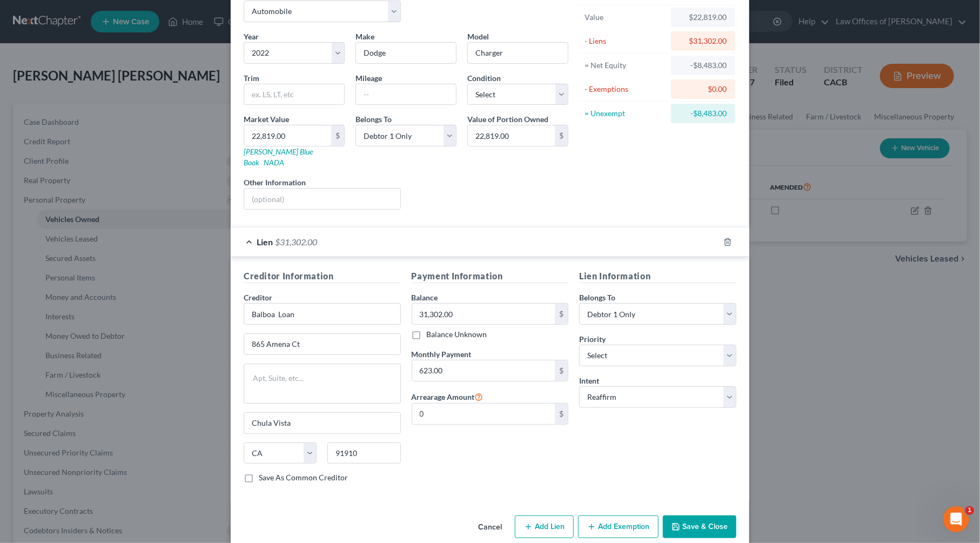 The width and height of the screenshot is (980, 543). I want to click on label: Monthly Payment, so click(441, 354).